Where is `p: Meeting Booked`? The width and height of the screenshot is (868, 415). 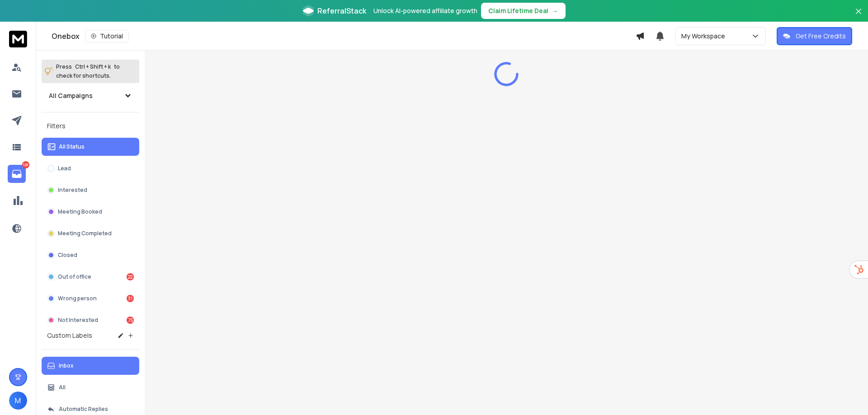 p: Meeting Booked is located at coordinates (80, 212).